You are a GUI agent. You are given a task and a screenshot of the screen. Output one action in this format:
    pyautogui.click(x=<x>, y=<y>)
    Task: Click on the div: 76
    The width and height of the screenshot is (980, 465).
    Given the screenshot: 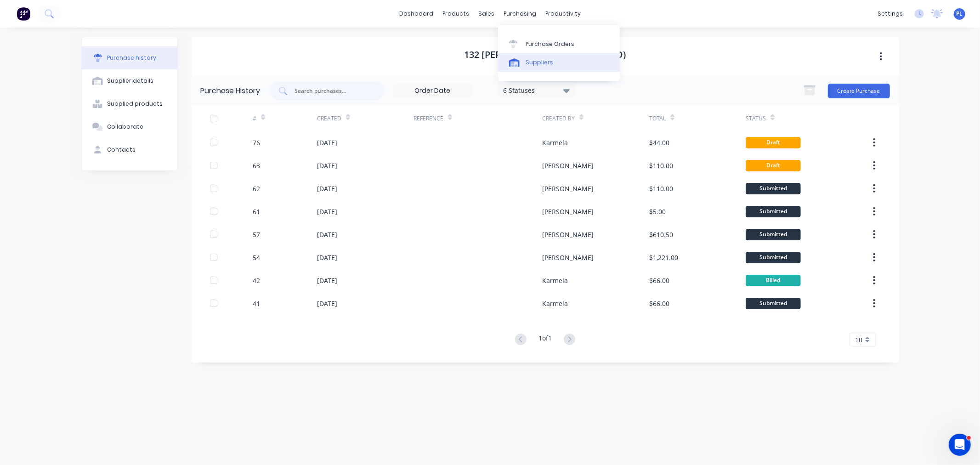 What is the action you would take?
    pyautogui.click(x=256, y=142)
    